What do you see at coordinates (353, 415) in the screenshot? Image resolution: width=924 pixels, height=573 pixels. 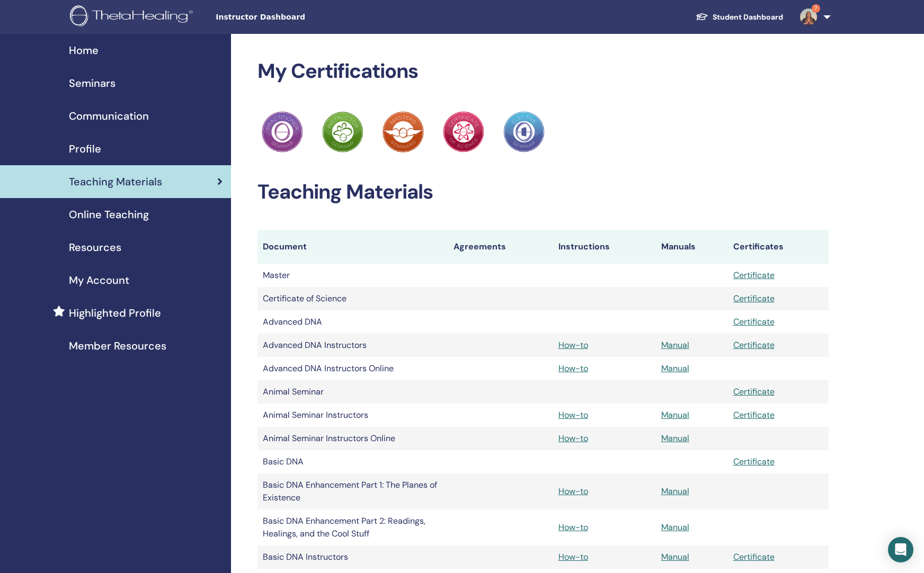 I see `td: Animal Seminar Instructors` at bounding box center [353, 415].